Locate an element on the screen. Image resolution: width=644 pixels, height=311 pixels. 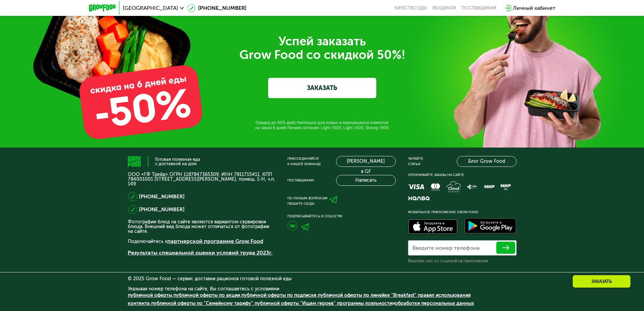
a: публичной оферты is located at coordinates (150, 295).